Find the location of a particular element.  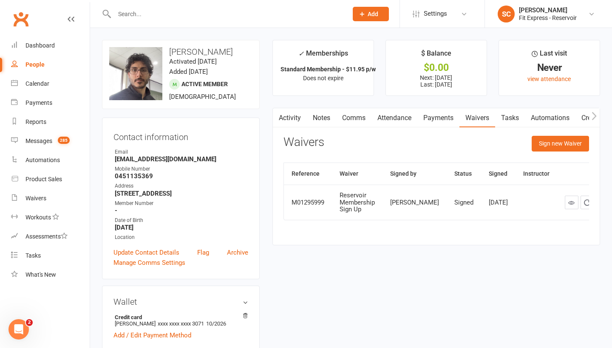

div: Payments is located at coordinates (39, 103).